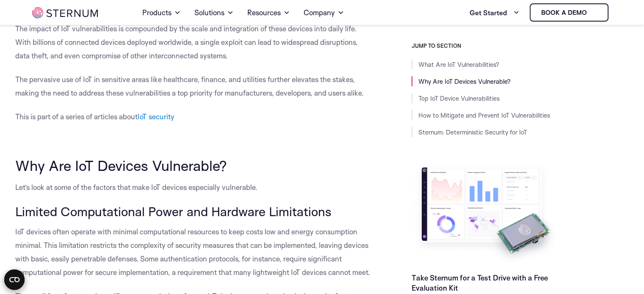 The image size is (644, 294). Describe the element at coordinates (173, 211) in the screenshot. I see `span: Limited Computational Power and Hardware Limitations` at that location.